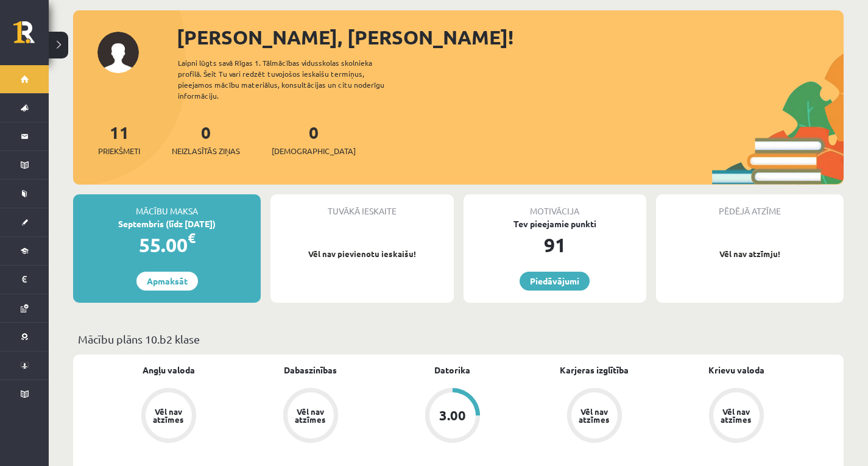 This screenshot has width=868, height=466. I want to click on a: Rīgas 1. Tālmācības vidusskola, so click(31, 36).